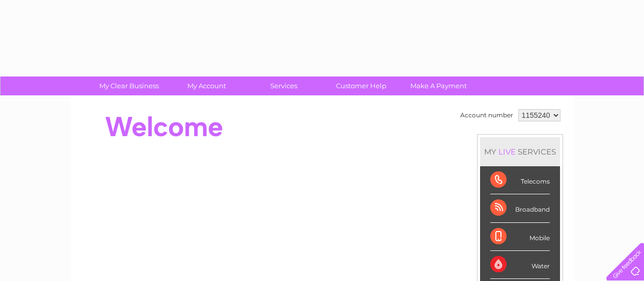  I want to click on div: Water, so click(520, 265).